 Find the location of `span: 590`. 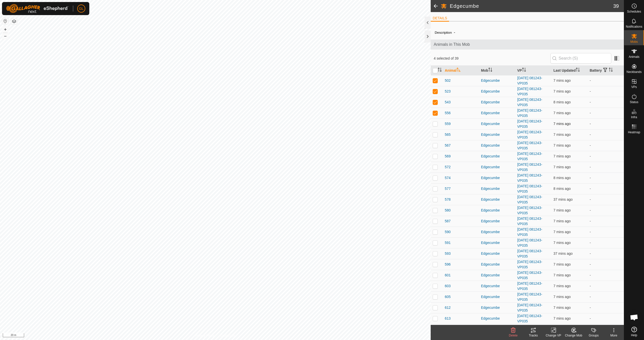

span: 590 is located at coordinates (448, 232).